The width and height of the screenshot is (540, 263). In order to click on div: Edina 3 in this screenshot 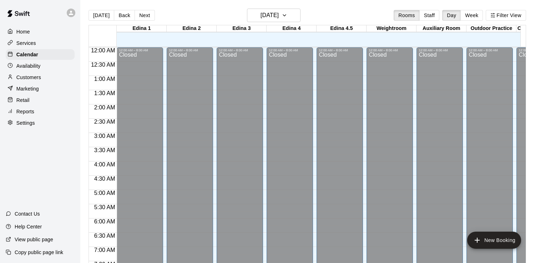, I will do `click(242, 29)`.